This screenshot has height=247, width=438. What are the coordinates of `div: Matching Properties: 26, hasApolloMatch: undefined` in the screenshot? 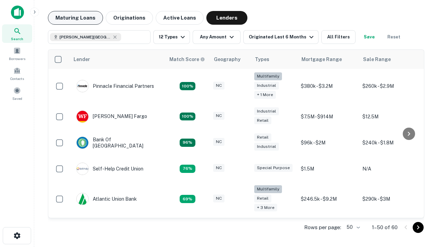 It's located at (188, 86).